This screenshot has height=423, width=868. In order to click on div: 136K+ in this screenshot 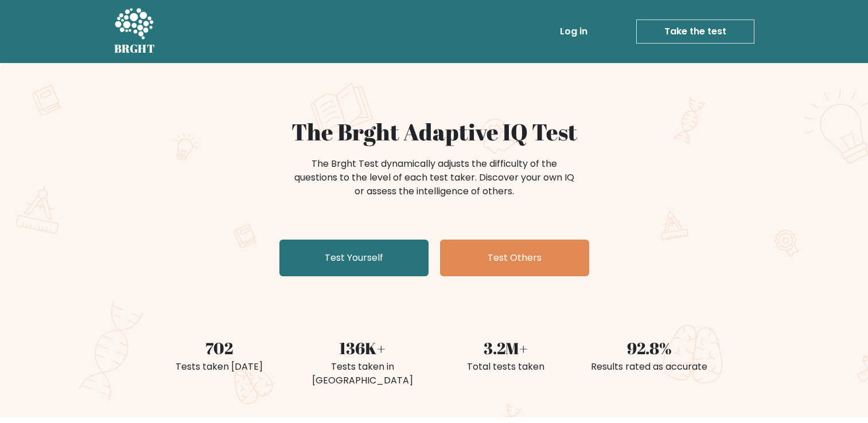, I will do `click(363, 348)`.